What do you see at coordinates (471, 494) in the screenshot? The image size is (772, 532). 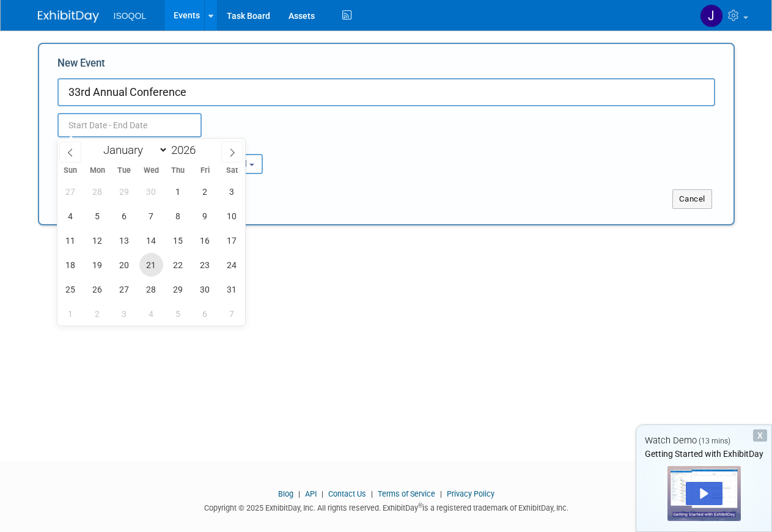 I see `a: Privacy Policy` at bounding box center [471, 494].